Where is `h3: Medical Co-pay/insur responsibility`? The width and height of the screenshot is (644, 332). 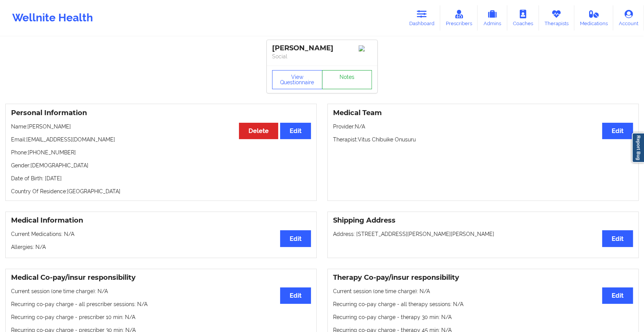 h3: Medical Co-pay/insur responsibility is located at coordinates (161, 277).